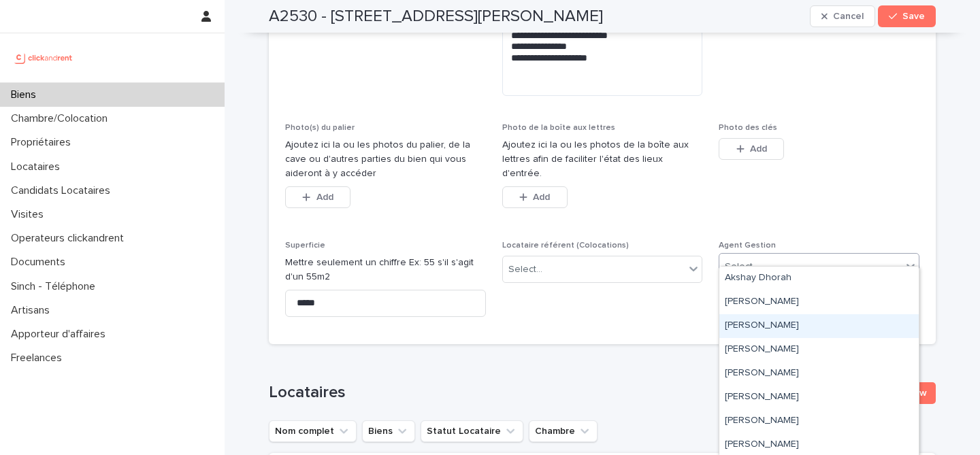 Image resolution: width=980 pixels, height=455 pixels. What do you see at coordinates (748, 128) in the screenshot?
I see `span: Photo des clés` at bounding box center [748, 128].